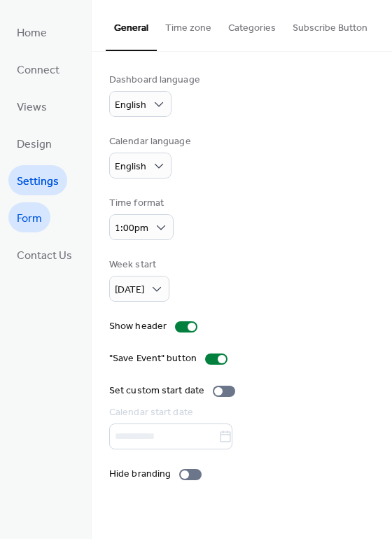  I want to click on div: Time format, so click(140, 202).